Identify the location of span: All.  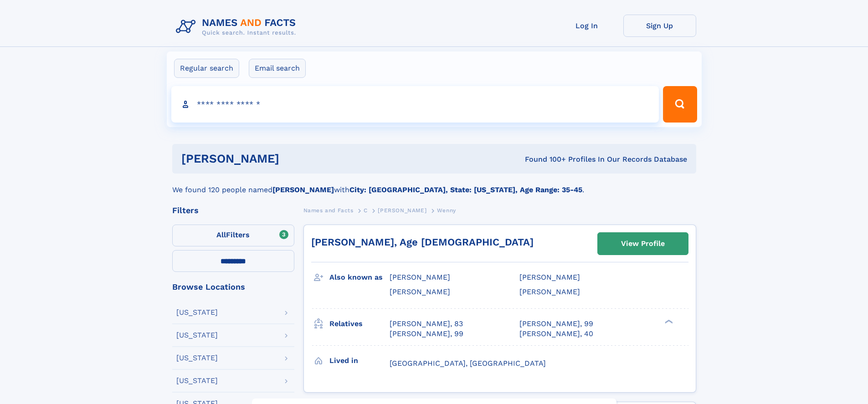
(221, 234).